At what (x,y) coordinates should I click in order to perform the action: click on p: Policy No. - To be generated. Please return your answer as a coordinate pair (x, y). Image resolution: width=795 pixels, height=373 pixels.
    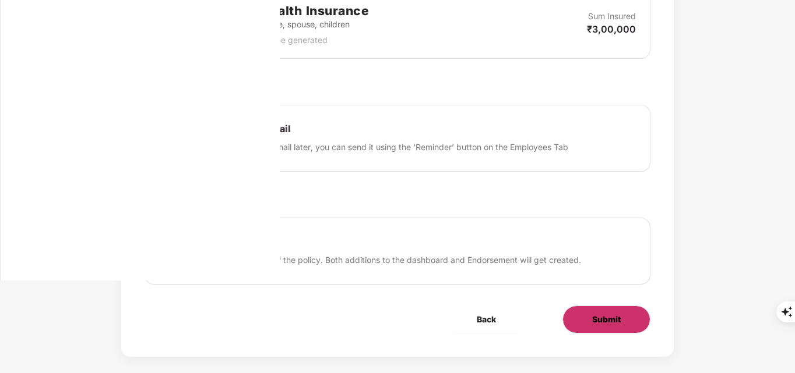
    Looking at the image, I should click on (294, 40).